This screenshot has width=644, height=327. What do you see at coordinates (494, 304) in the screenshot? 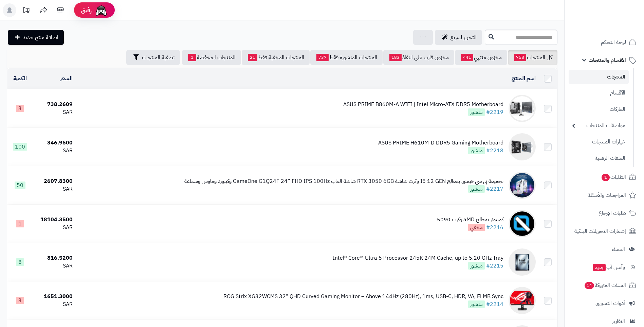
I see `a: #2214` at bounding box center [494, 304].